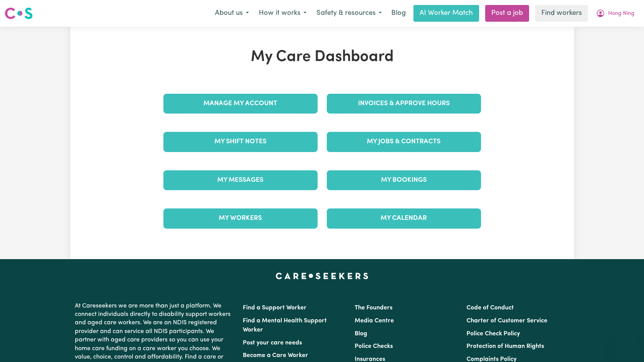 Image resolution: width=644 pixels, height=362 pixels. What do you see at coordinates (322, 57) in the screenshot?
I see `h1: My Care Dashboard` at bounding box center [322, 57].